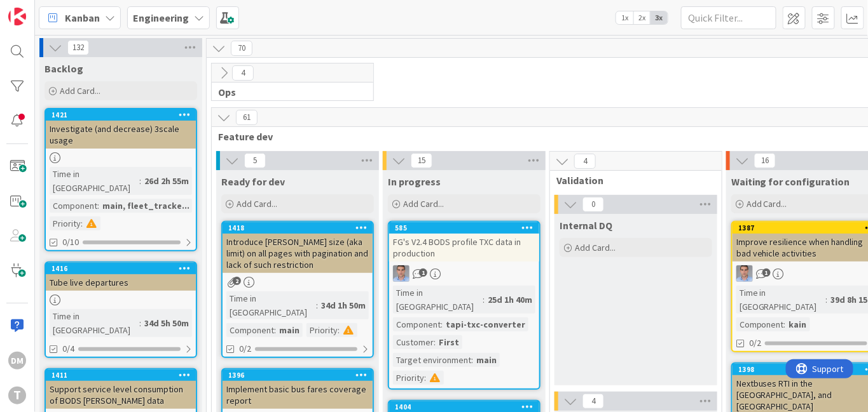  I want to click on img: Visit kanbanzone.com, so click(17, 16).